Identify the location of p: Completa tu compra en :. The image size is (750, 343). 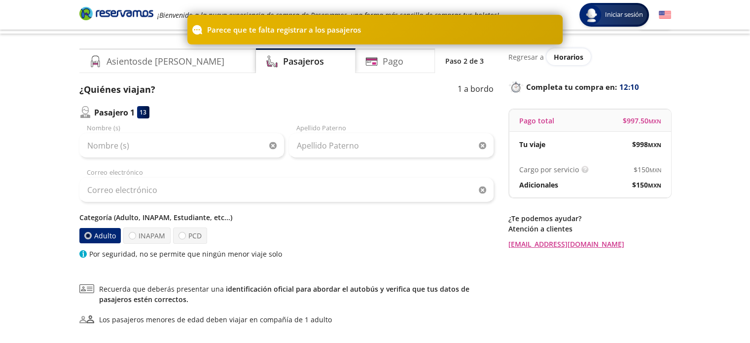
(590, 87).